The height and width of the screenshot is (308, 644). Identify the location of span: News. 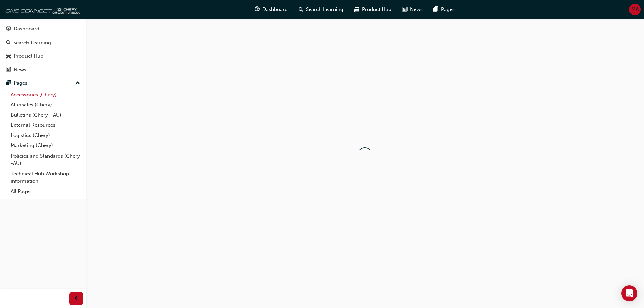
(416, 10).